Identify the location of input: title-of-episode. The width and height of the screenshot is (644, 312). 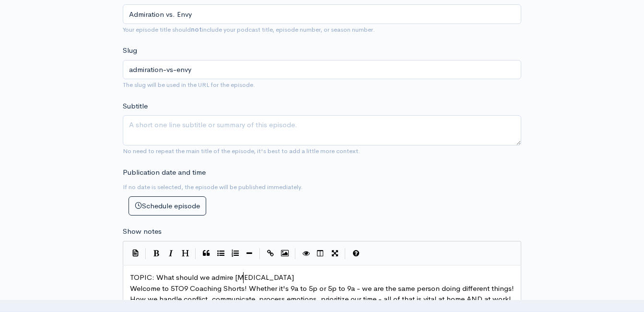
(322, 70).